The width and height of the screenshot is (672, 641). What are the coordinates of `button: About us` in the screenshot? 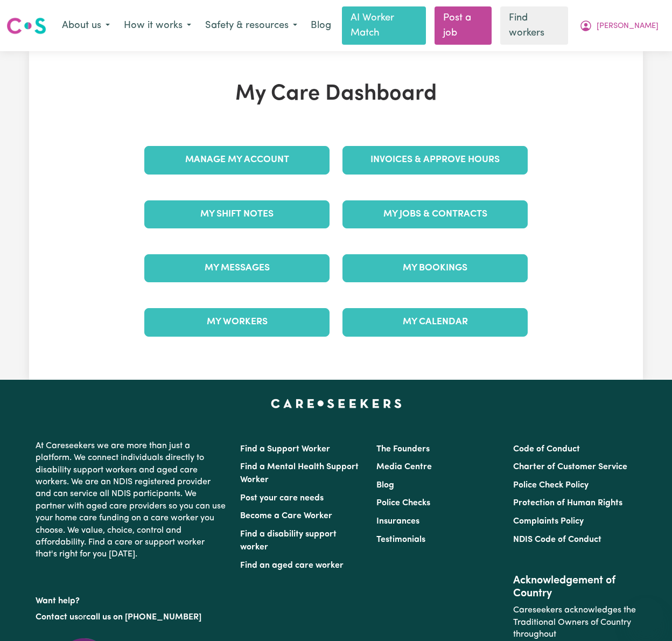 It's located at (86, 26).